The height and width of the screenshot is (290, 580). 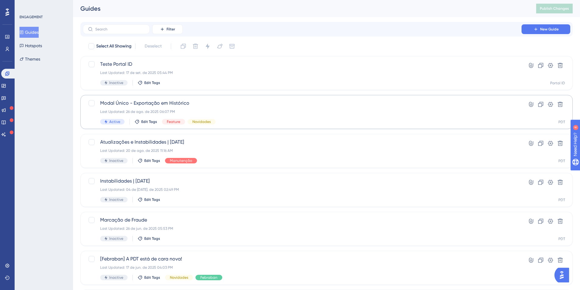 What do you see at coordinates (302, 259) in the screenshot?
I see `span: [Febraban] A PDT está de cara nova!` at bounding box center [302, 259].